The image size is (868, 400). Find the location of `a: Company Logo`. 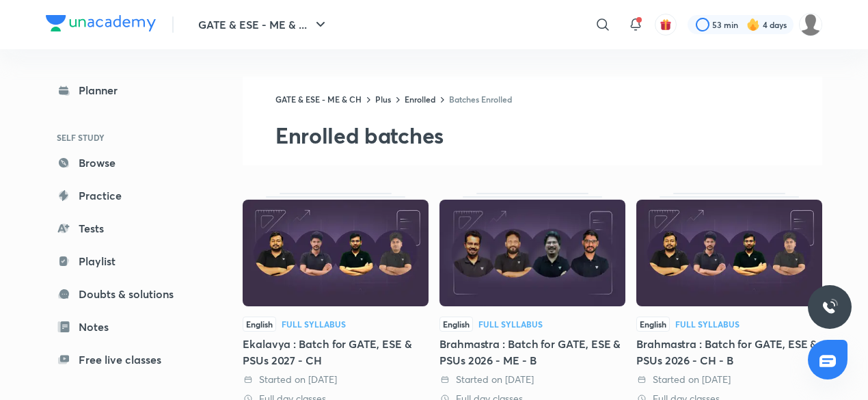

a: Company Logo is located at coordinates (101, 24).